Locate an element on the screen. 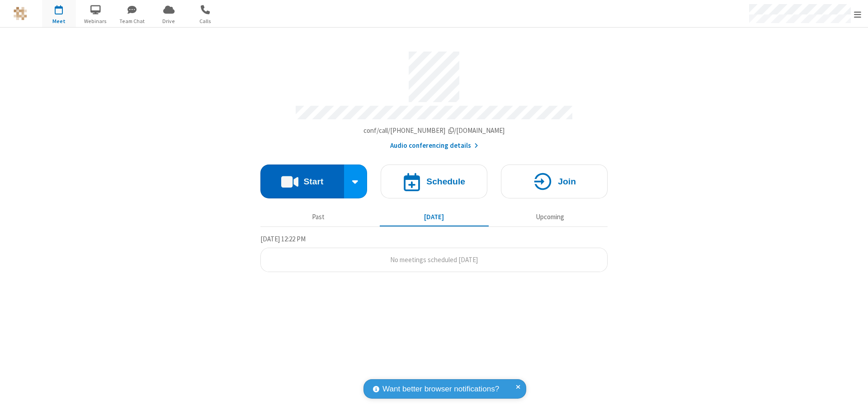 This screenshot has width=868, height=414. button: Start is located at coordinates (302, 181).